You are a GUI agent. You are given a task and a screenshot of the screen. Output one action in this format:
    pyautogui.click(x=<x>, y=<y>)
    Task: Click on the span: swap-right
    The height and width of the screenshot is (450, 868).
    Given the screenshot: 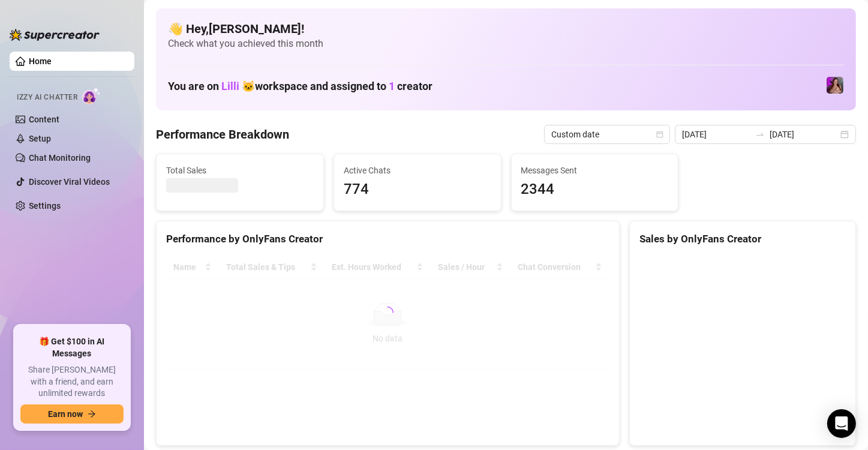 What is the action you would take?
    pyautogui.click(x=760, y=134)
    